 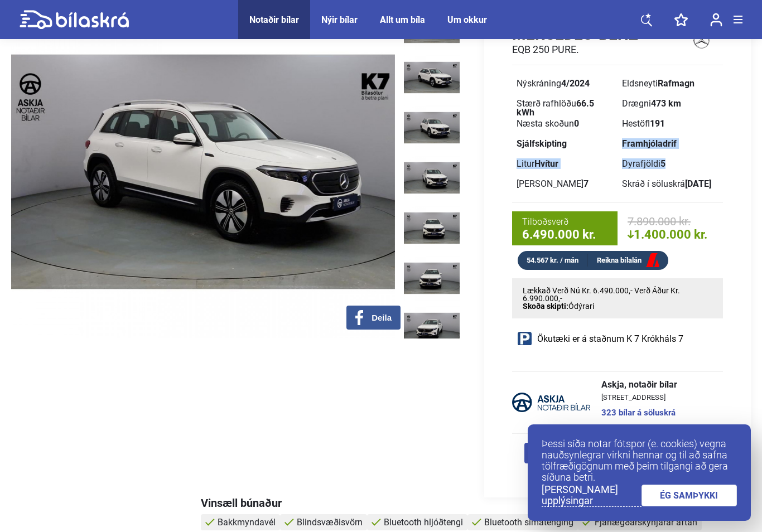 I want to click on div: Vinsæll búnaður, so click(x=476, y=503).